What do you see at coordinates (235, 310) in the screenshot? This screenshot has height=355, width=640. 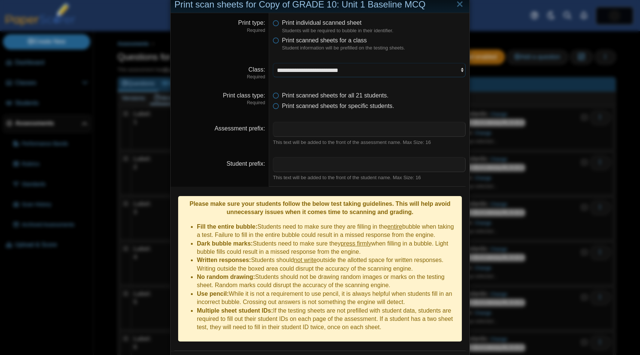 I see `b: Multiple sheet student IDs:` at bounding box center [235, 310].